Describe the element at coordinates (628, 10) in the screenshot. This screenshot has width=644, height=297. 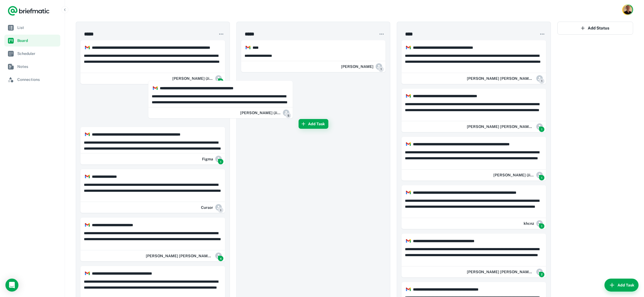
I see `img: Mauricio Peirone` at that location.